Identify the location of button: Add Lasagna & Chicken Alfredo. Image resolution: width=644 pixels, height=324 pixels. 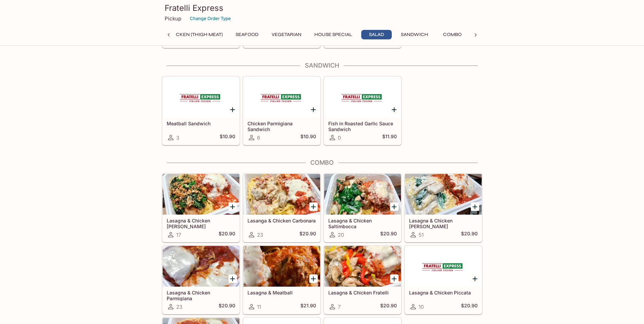
(475, 207).